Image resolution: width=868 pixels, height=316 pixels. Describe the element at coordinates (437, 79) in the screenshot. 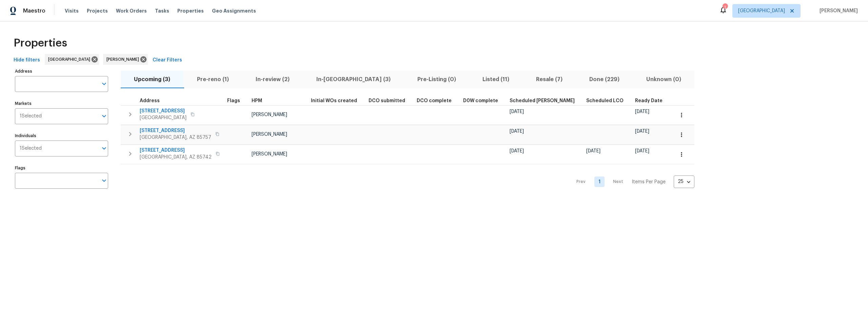

I see `span: Pre-Listing (0)` at that location.